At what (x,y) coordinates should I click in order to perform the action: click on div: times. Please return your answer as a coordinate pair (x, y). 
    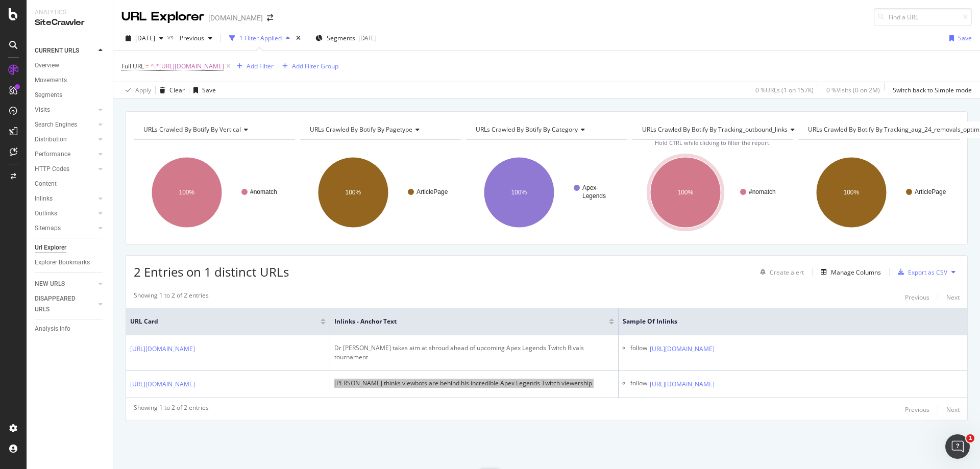
    Looking at the image, I should click on (299, 38).